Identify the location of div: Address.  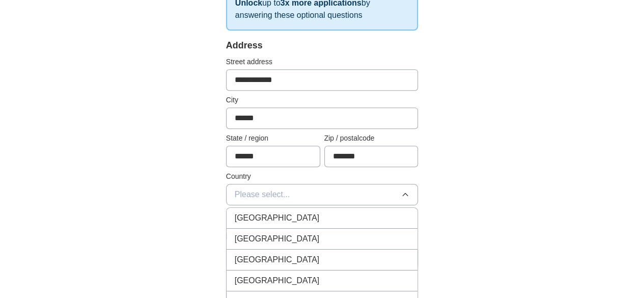
(322, 45).